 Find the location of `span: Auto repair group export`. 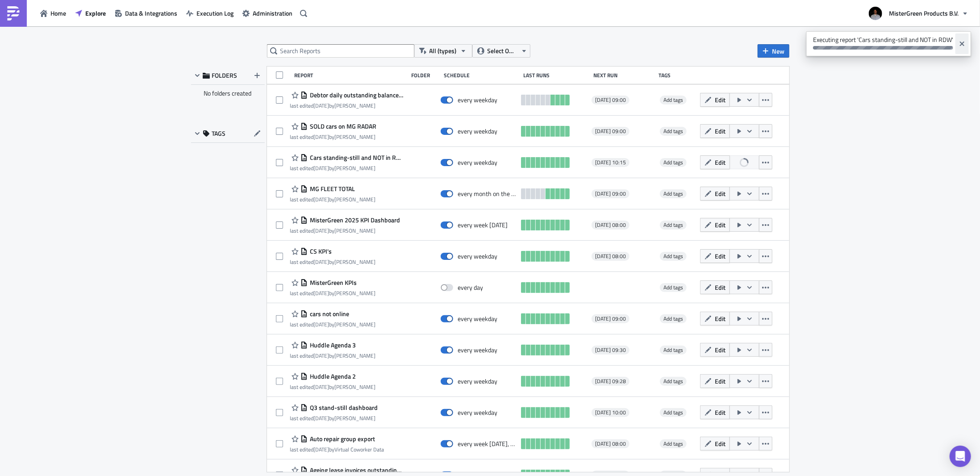

span: Auto repair group export is located at coordinates (341, 439).